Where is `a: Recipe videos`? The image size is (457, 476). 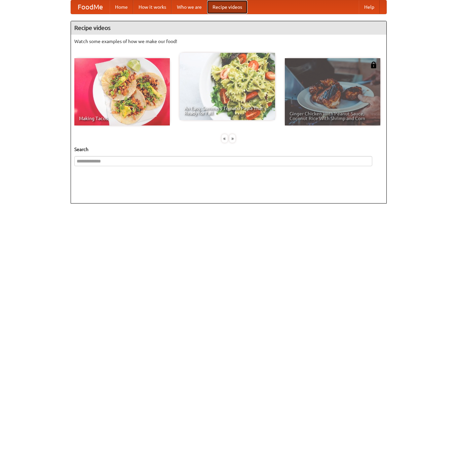 a: Recipe videos is located at coordinates (227, 7).